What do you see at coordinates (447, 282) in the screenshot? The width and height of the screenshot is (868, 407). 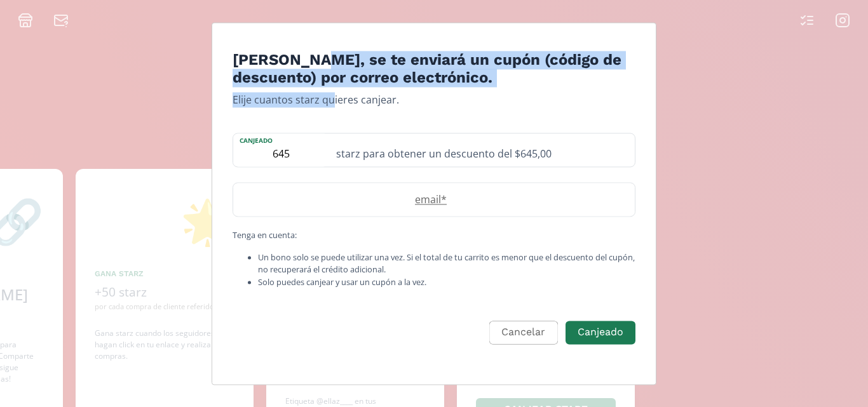 I see `li: Solo puedes canjear y usar un cupón a la vez.` at bounding box center [447, 282].